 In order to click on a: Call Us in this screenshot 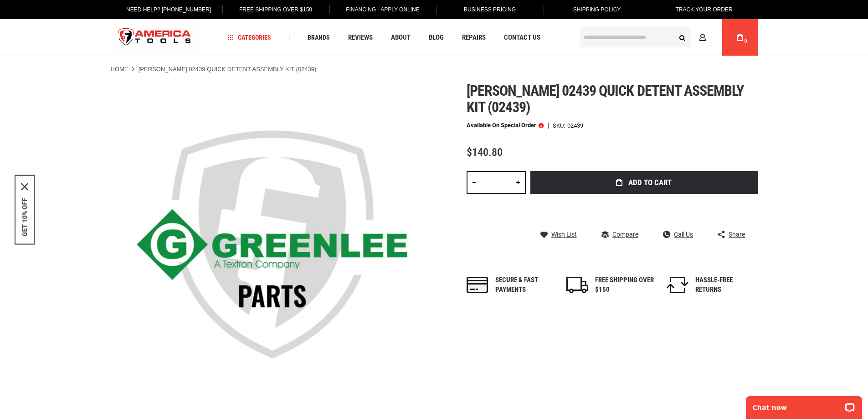, I will do `click(678, 235)`.